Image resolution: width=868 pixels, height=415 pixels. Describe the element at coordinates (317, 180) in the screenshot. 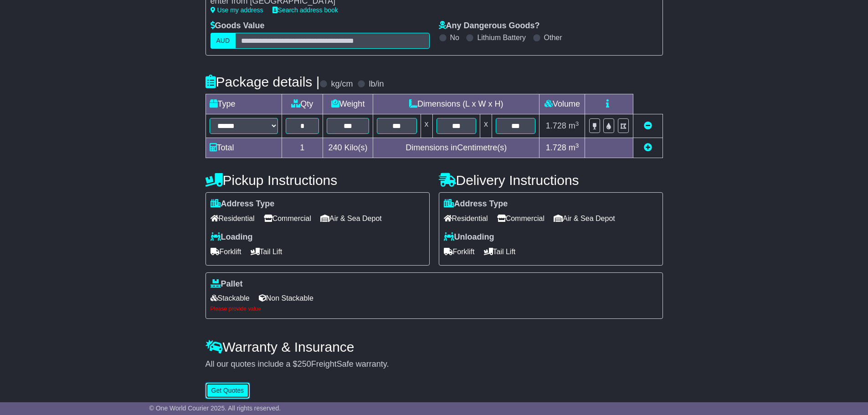

I see `h4: Pickup Instructions` at that location.